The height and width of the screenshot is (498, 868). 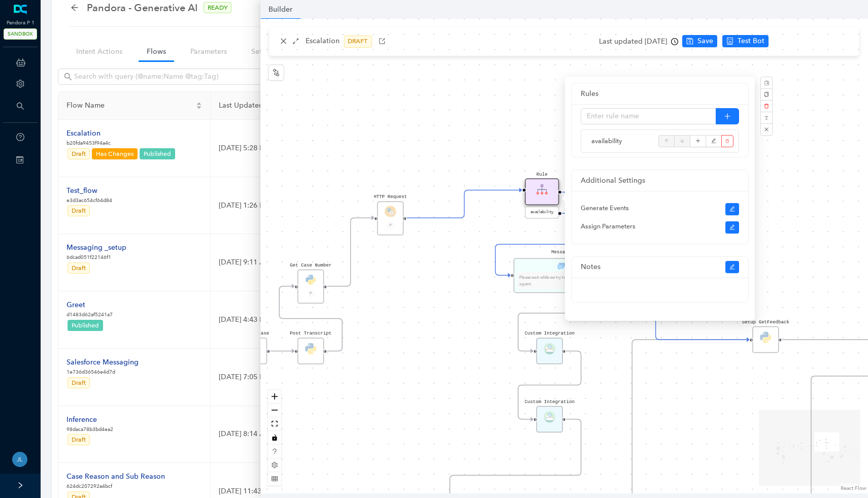 I want to click on p: 6dcad051f22146f1, so click(x=97, y=257).